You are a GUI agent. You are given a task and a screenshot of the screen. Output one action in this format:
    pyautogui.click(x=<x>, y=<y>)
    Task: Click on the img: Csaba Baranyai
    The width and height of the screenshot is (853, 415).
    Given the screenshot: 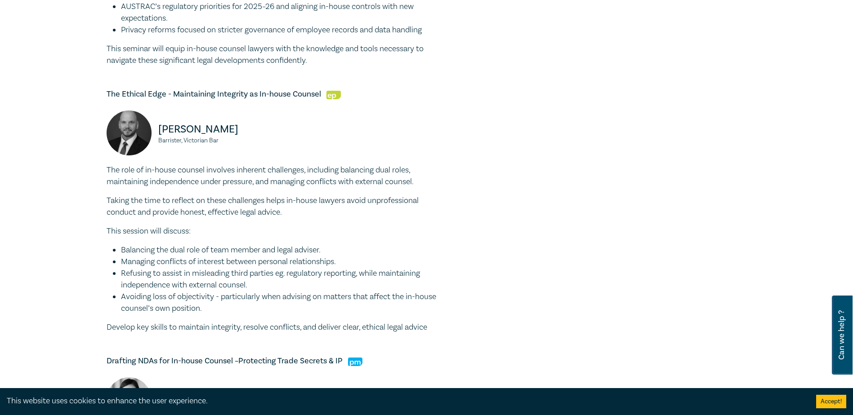 What is the action you would take?
    pyautogui.click(x=129, y=133)
    